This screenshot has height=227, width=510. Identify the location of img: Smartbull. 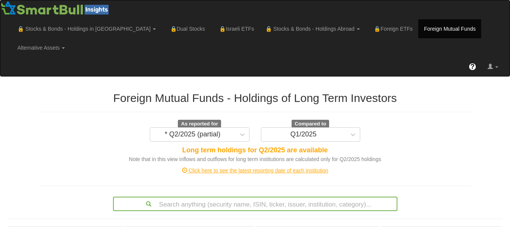
(56, 8).